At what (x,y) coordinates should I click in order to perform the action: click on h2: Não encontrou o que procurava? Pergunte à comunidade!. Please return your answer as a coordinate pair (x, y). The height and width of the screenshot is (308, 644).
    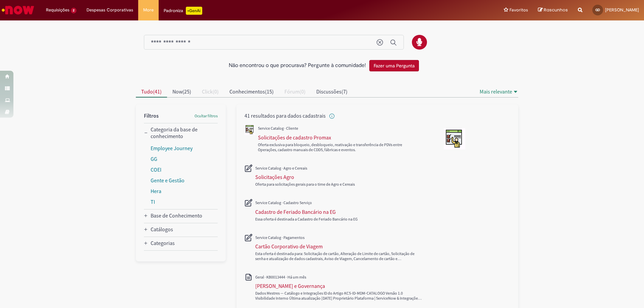
    Looking at the image, I should click on (297, 66).